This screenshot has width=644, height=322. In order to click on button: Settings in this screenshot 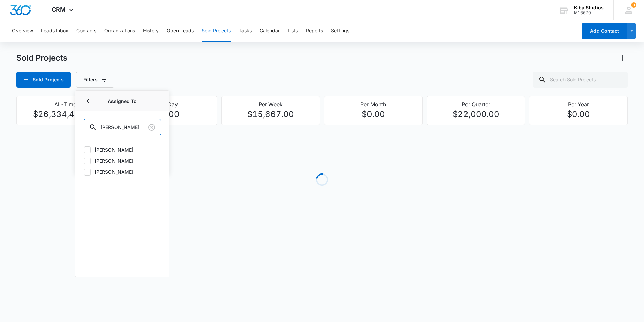, I will do `click(341, 31)`.